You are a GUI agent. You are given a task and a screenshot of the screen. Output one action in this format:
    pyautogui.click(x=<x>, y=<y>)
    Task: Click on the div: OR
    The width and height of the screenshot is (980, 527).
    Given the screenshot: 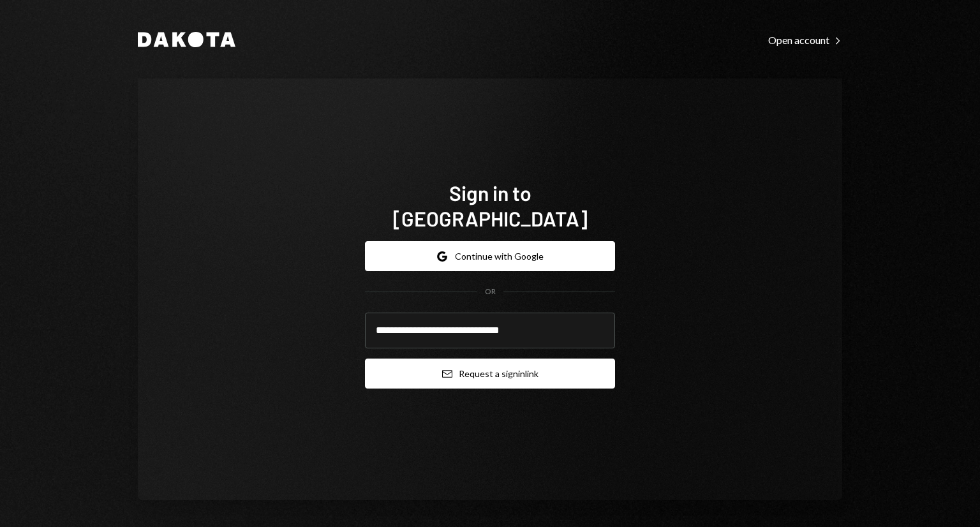 What is the action you would take?
    pyautogui.click(x=490, y=292)
    